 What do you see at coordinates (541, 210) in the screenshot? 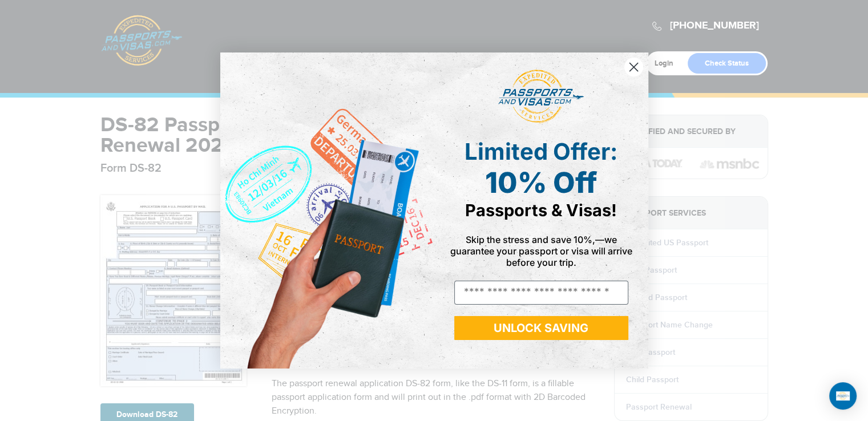
I see `span: Passports & Visas!` at bounding box center [541, 210].